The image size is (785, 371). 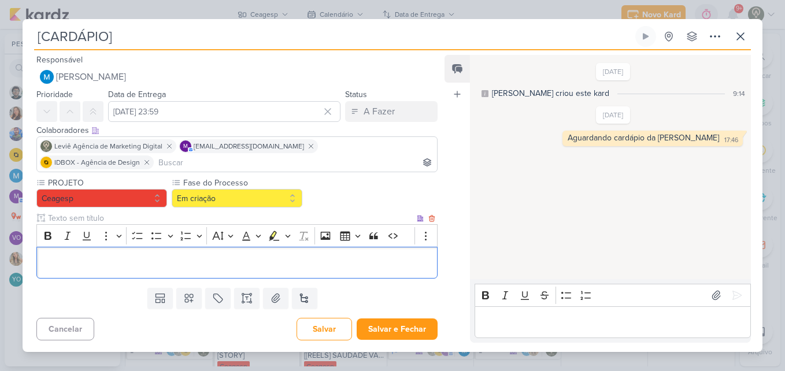 What do you see at coordinates (334, 36) in the screenshot?
I see `input: Kard Sem Título` at bounding box center [334, 36].